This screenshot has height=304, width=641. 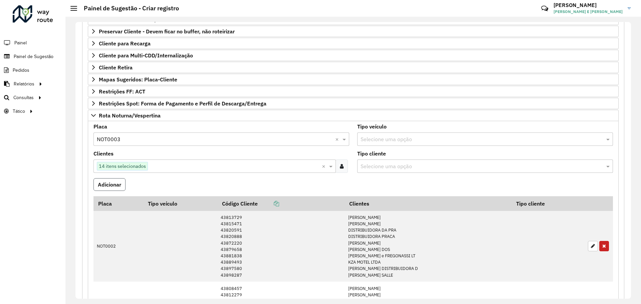 What do you see at coordinates (122, 91) in the screenshot?
I see `span: Restrições FF: ACT` at bounding box center [122, 91].